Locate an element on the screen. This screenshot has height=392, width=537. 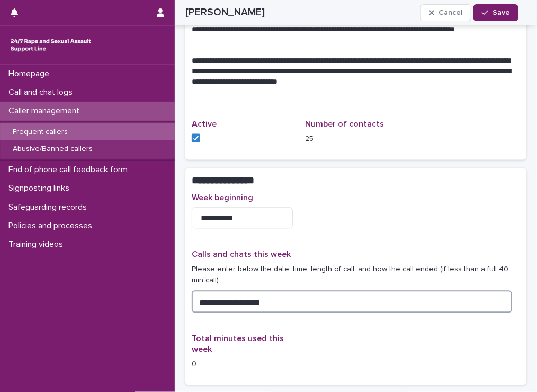
img: rhQMoQhaT3yELyF149Cw is located at coordinates (51, 45).